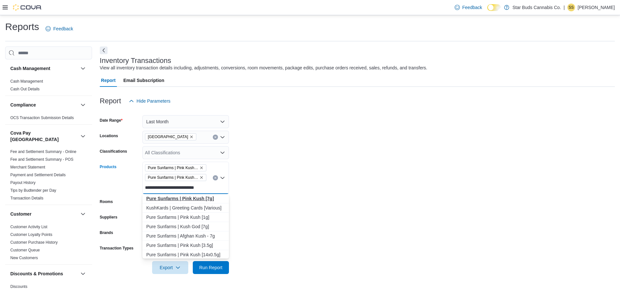  I want to click on span: Pure Sunfarms | Pink Kush [28g], so click(173, 168).